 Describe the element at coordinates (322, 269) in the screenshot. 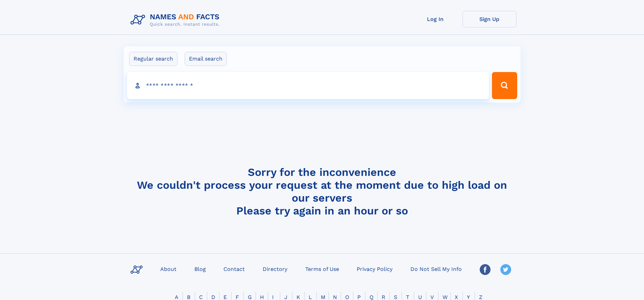

I see `a: Terms of Use` at that location.